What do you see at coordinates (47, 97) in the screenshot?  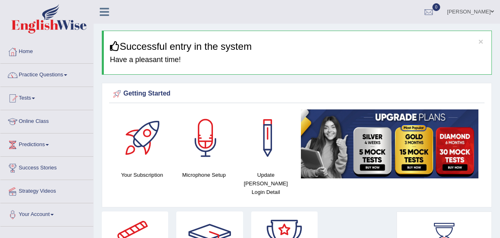 I see `a: Tests` at bounding box center [47, 97].